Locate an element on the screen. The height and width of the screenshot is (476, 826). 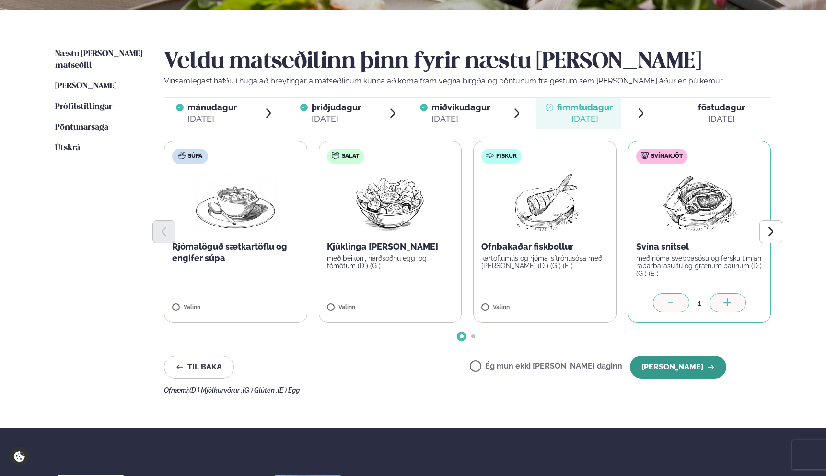
img: Soup.png is located at coordinates (235, 202).